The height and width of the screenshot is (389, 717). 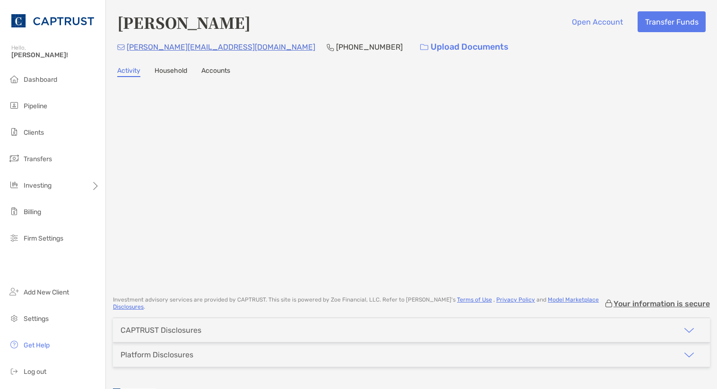 What do you see at coordinates (36, 345) in the screenshot?
I see `span: Get Help` at bounding box center [36, 345].